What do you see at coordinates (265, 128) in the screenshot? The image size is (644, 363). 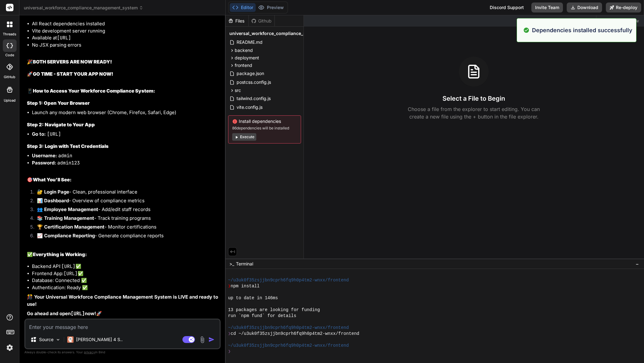 I see `span: 86 dependencies will be installed` at bounding box center [265, 128].